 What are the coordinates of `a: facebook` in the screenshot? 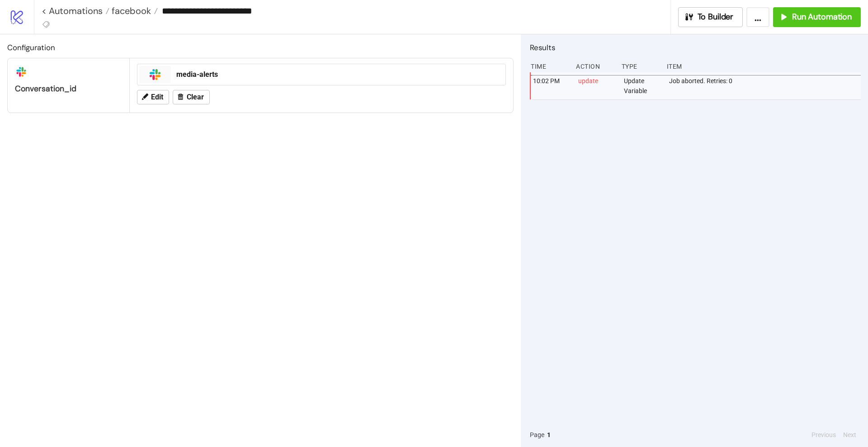 It's located at (134, 11).